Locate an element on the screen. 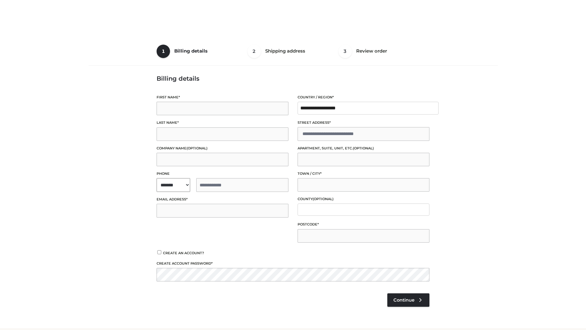  span: 1 is located at coordinates (163, 51).